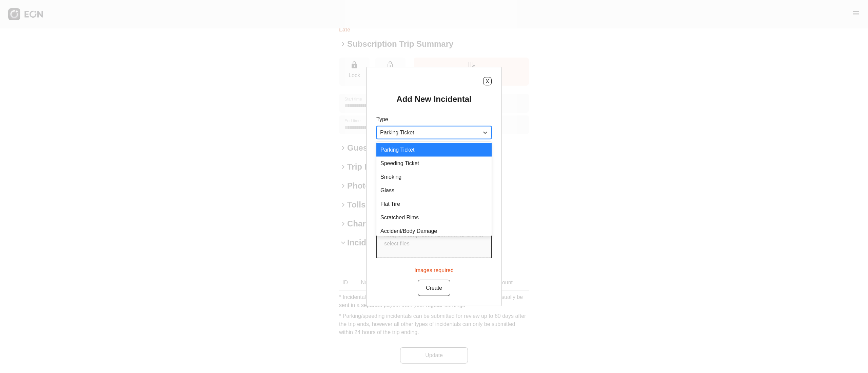 The width and height of the screenshot is (868, 373). What do you see at coordinates (434, 190) in the screenshot?
I see `div: Glass` at bounding box center [434, 190].